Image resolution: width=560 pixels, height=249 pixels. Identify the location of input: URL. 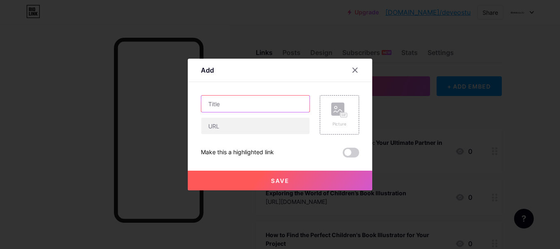
(256, 126).